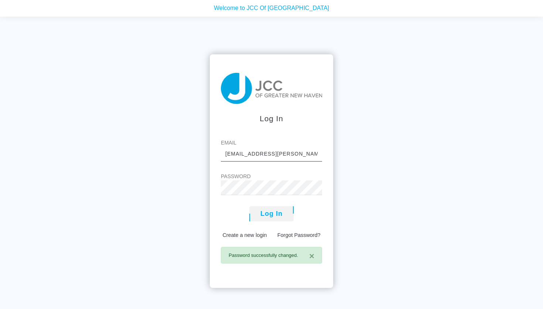 The image size is (543, 309). Describe the element at coordinates (271, 143) in the screenshot. I see `label: Email` at that location.